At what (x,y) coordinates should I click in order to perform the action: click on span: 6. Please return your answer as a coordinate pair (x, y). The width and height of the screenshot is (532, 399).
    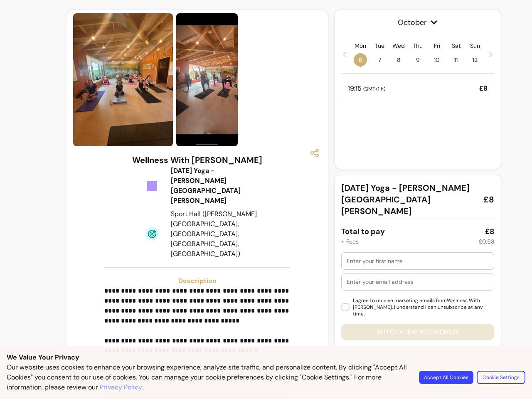
    Looking at the image, I should click on (360, 60).